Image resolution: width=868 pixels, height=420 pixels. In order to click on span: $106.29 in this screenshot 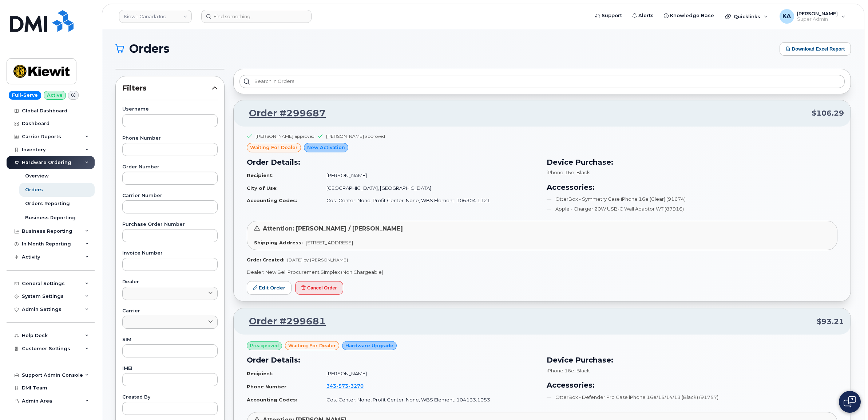, I will do `click(828, 113)`.